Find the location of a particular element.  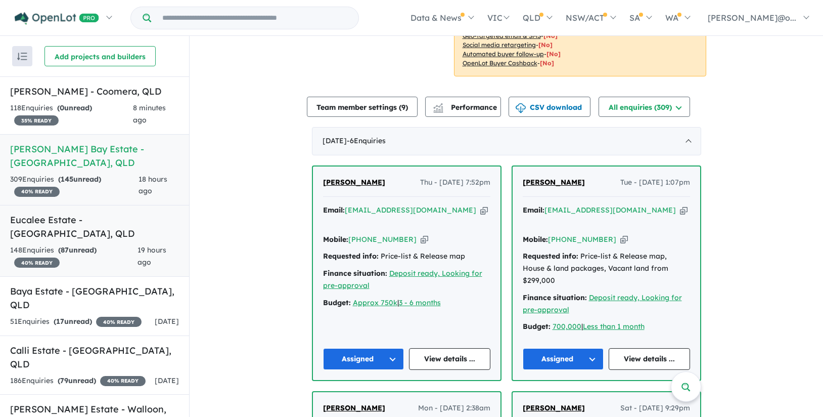

div: 148 Enquir ies is located at coordinates (74, 256).